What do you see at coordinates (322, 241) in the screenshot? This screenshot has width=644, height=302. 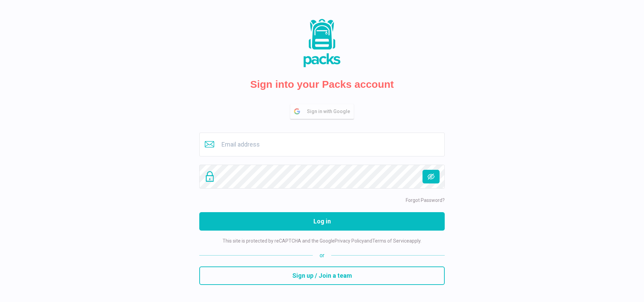 I see `p: This site is protected by reCAPTCHA and the Google and apply.` at bounding box center [322, 241].